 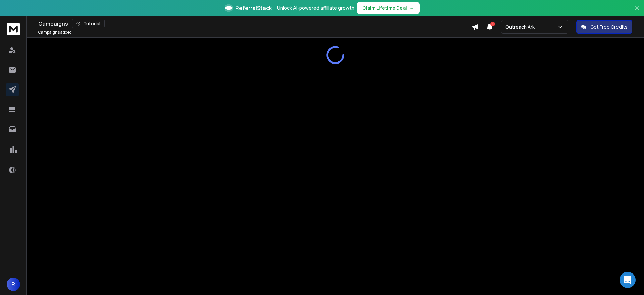 What do you see at coordinates (88, 24) in the screenshot?
I see `button: Tutorial` at bounding box center [88, 24].